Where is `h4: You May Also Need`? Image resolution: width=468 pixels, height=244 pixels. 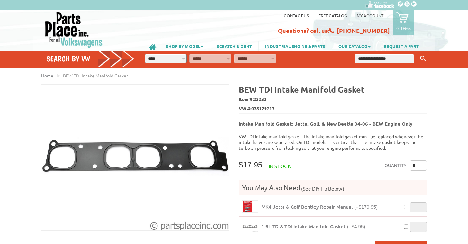 h4: You May Also Need is located at coordinates (333, 187).